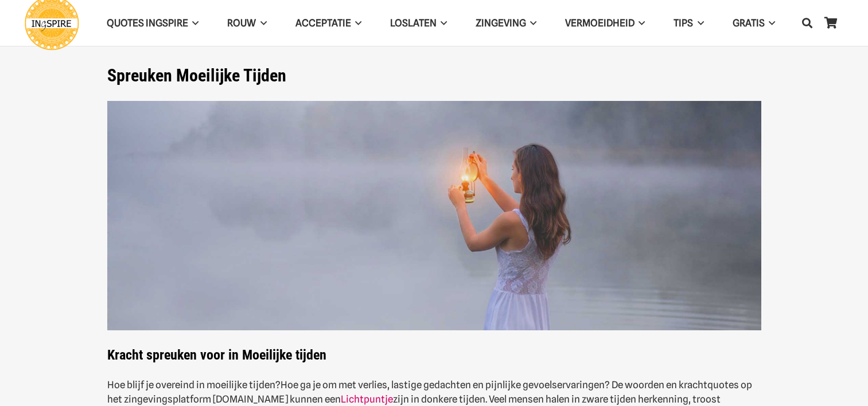  Describe the element at coordinates (605, 23) in the screenshot. I see `a: VERMOEIDHEIDVERMOEIDHEID Menu` at that location.